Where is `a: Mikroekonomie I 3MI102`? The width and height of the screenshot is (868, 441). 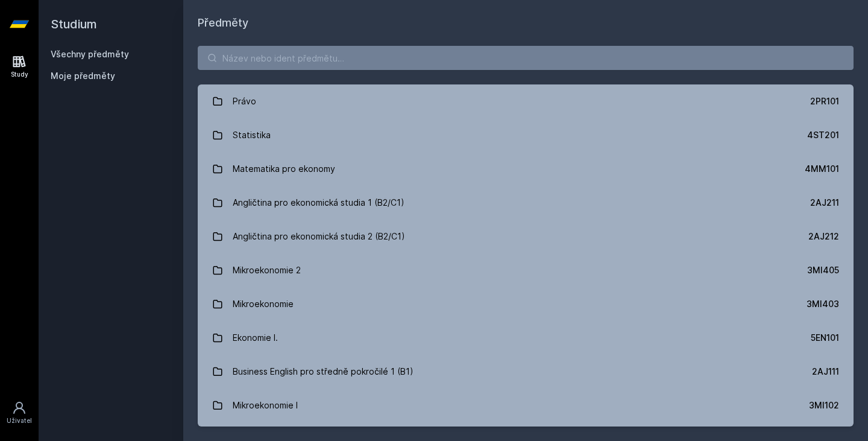
a: Mikroekonomie I 3MI102 is located at coordinates (525, 406).